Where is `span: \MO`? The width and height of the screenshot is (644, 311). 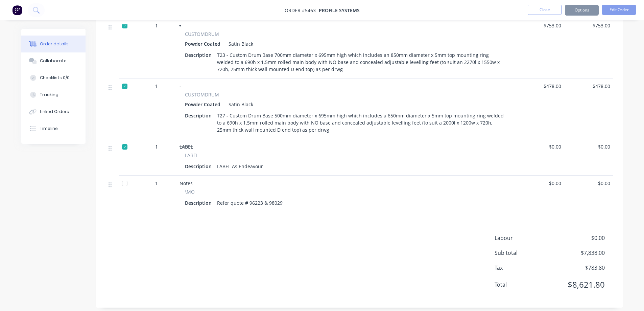 span: \MO is located at coordinates (190, 192).